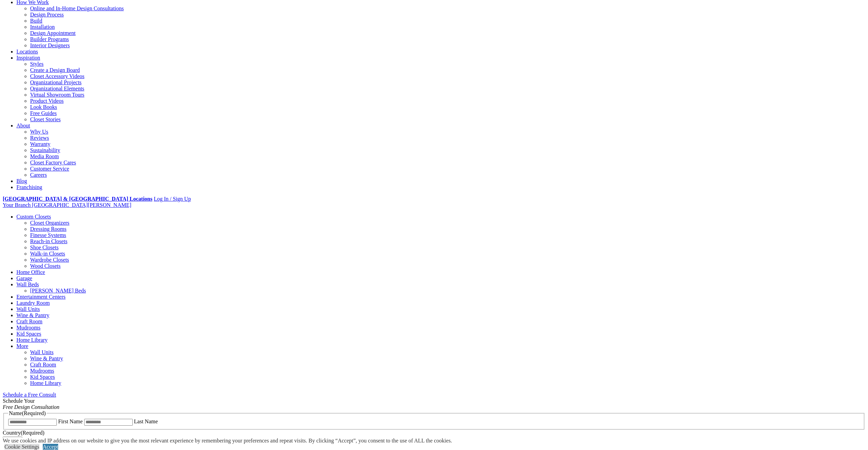 The height and width of the screenshot is (450, 868). I want to click on a: Entertainment Centers, so click(41, 296).